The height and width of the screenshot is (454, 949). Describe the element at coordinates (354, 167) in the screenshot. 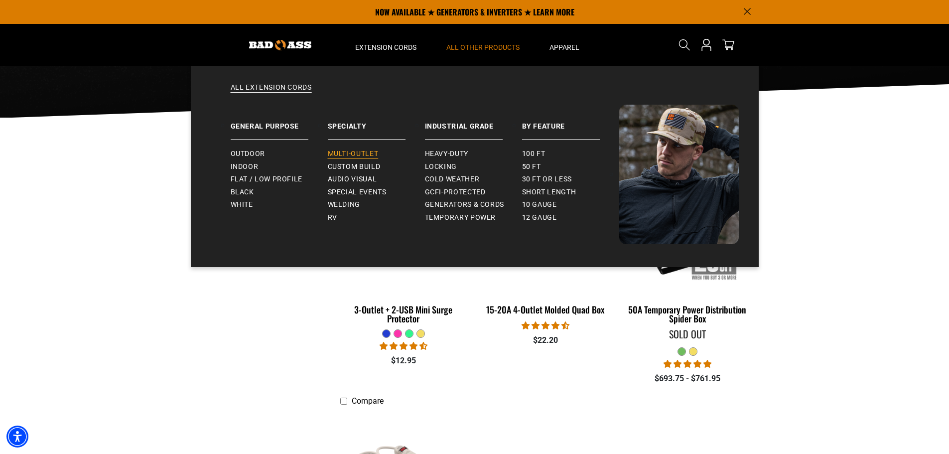

I see `span: Custom Build` at that location.